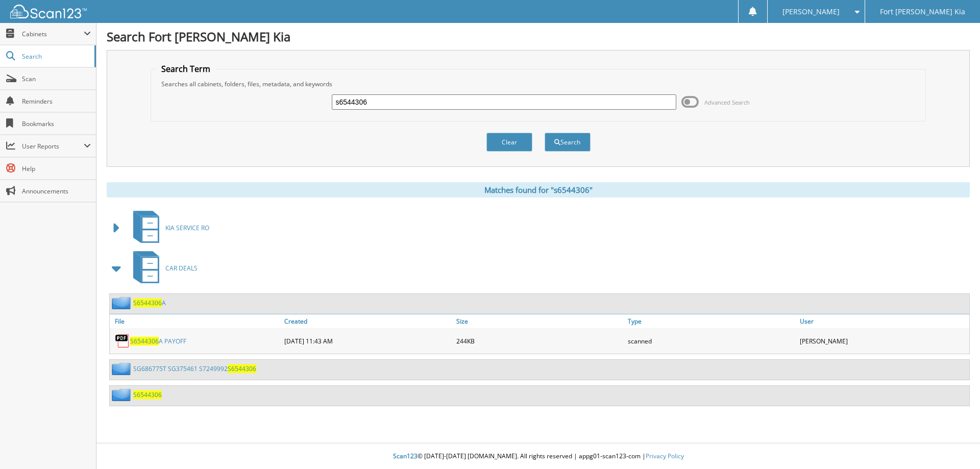 The width and height of the screenshot is (980, 469). I want to click on button: Search, so click(567, 142).